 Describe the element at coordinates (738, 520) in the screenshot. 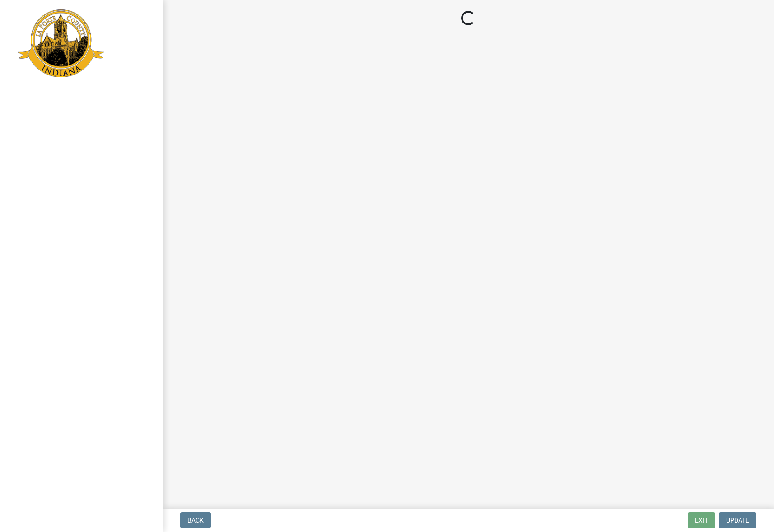

I see `span: Update` at that location.